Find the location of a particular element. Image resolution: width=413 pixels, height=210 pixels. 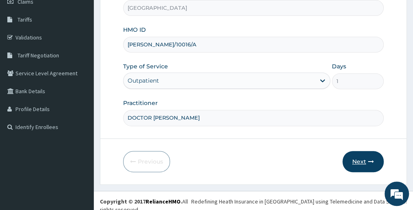

label: Days is located at coordinates (339, 66).